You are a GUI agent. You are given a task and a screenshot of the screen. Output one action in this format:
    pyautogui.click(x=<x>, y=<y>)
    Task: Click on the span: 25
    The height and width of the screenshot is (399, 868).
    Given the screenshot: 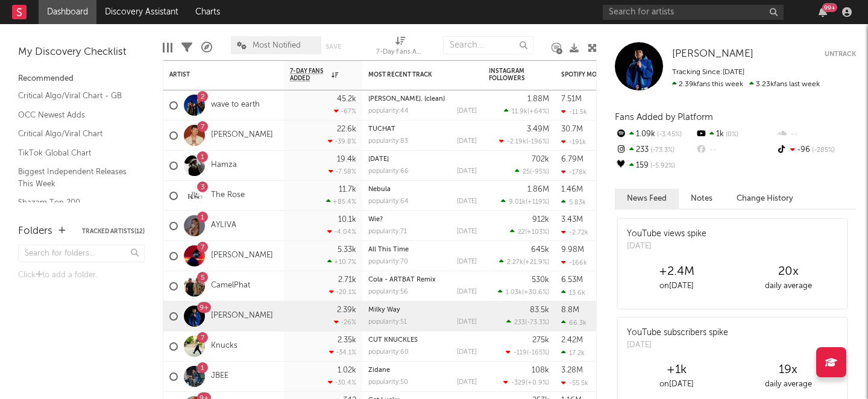 What is the action you would take?
    pyautogui.click(x=526, y=171)
    